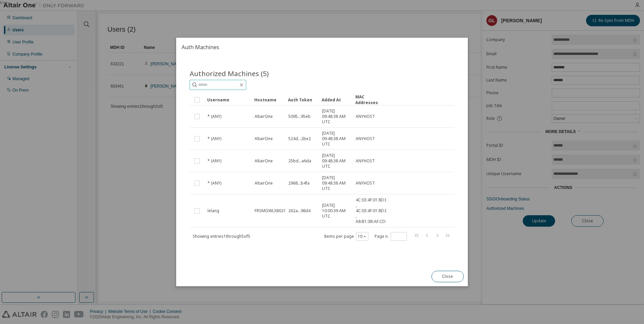  I want to click on span: 2968...b4fa, so click(299, 183).